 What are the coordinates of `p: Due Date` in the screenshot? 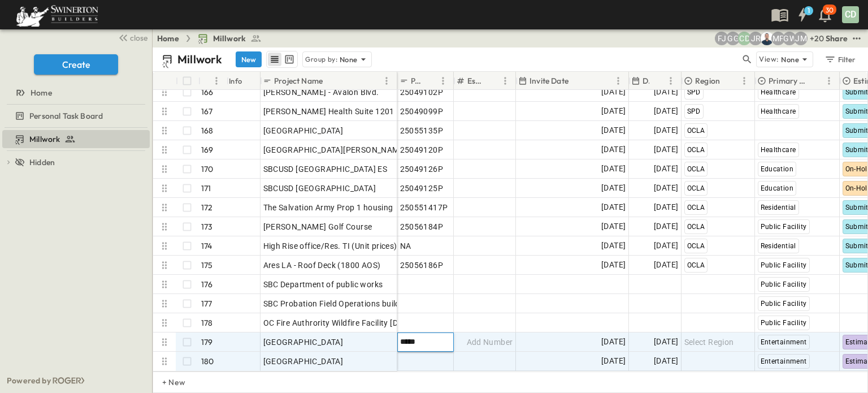 It's located at (646, 81).